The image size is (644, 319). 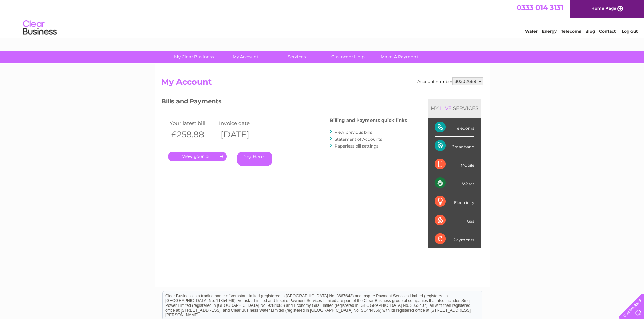 What do you see at coordinates (531, 31) in the screenshot?
I see `a: Water` at bounding box center [531, 31].